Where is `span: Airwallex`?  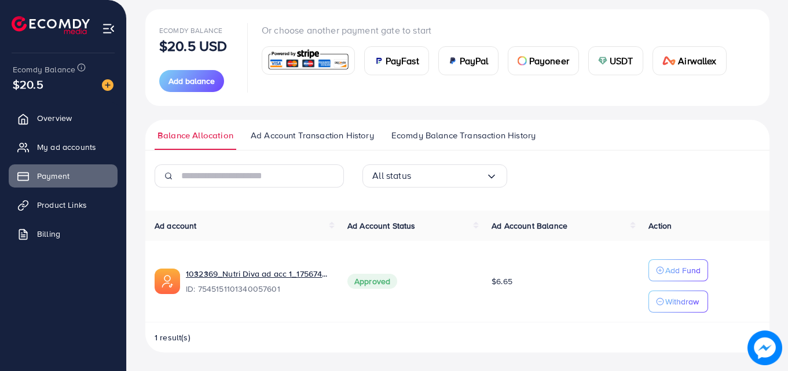 span: Airwallex is located at coordinates (697, 61).